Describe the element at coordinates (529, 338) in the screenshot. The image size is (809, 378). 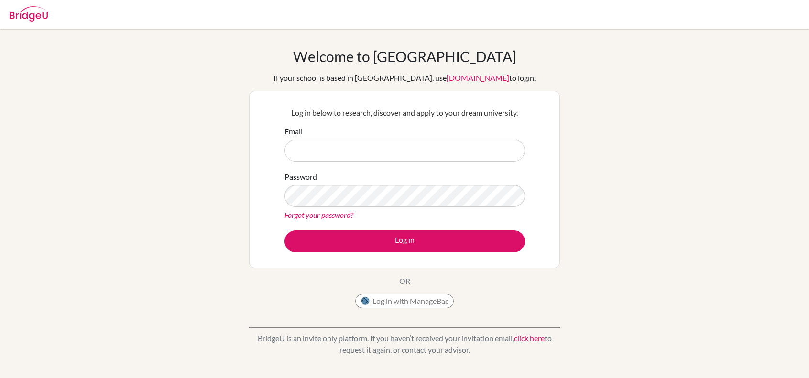
I see `a: click here` at that location.